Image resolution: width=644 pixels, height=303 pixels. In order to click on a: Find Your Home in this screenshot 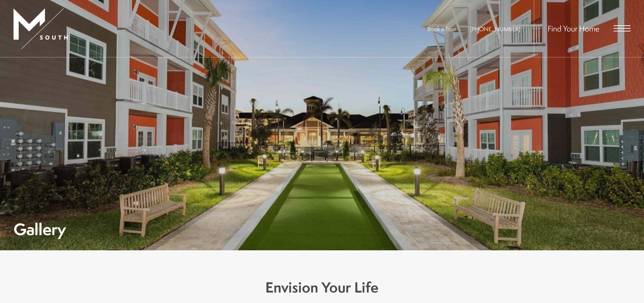, I will do `click(573, 28)`.